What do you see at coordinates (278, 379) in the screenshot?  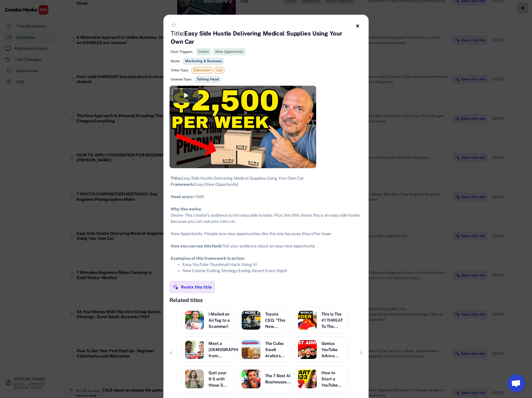 I see `div: The 7 Best AI Businesses...` at bounding box center [278, 379].